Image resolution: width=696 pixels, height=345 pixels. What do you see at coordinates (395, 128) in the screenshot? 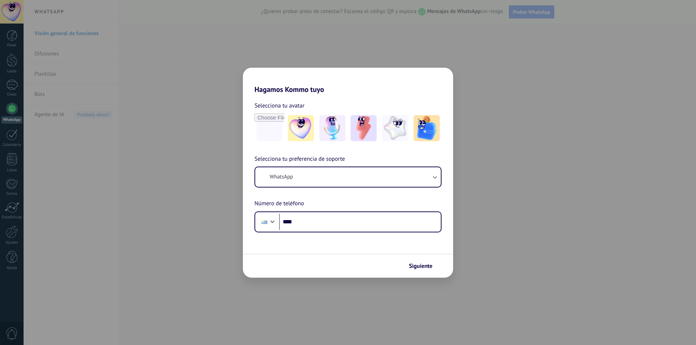
I see `img: -4.jpeg` at bounding box center [395, 128].